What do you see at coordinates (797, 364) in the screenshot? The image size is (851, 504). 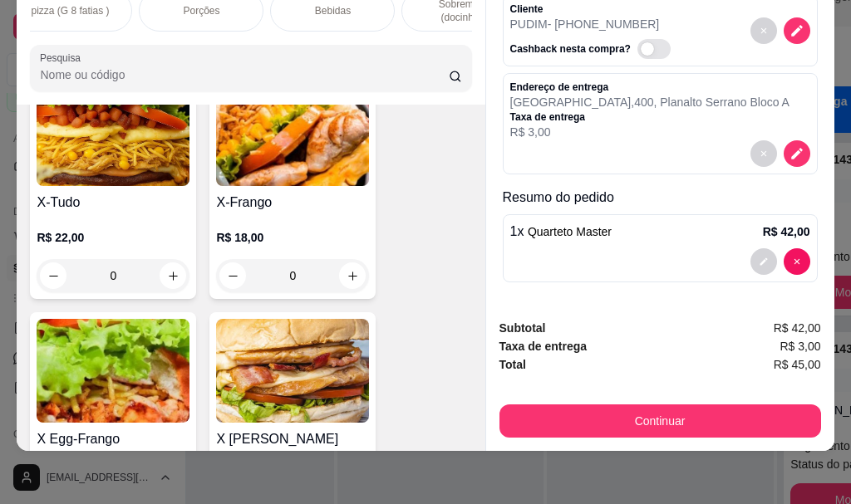 I see `span: R$ 45,00` at bounding box center [797, 364].